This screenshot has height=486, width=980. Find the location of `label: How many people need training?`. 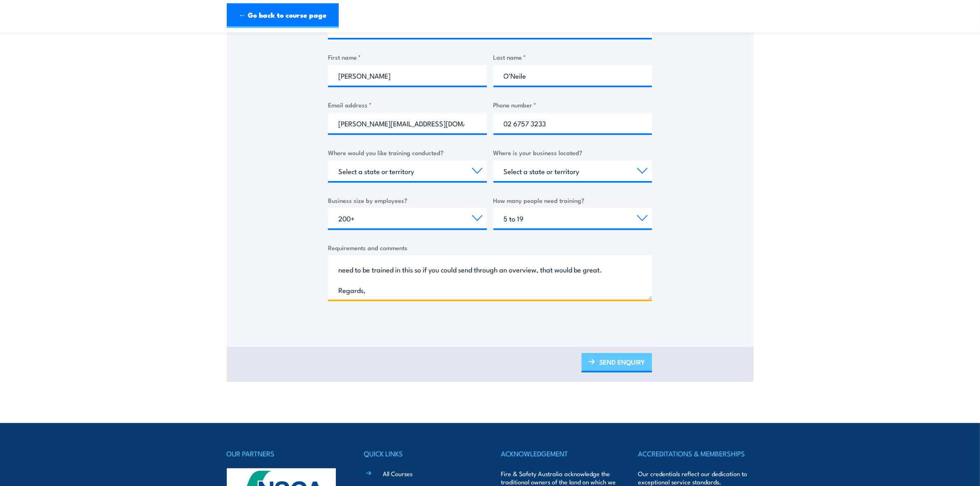

label: How many people need training? is located at coordinates (573, 200).